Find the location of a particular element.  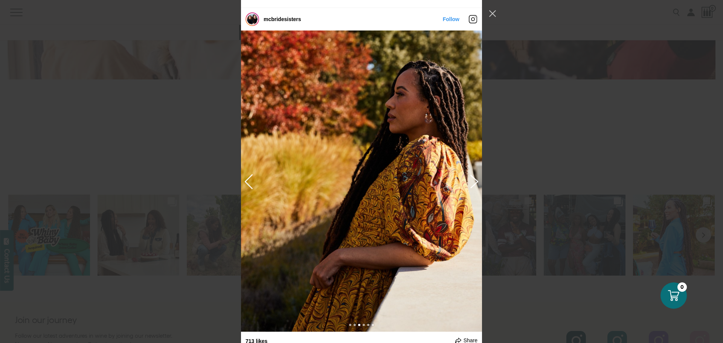

button: Previous image is located at coordinates (473, 181).